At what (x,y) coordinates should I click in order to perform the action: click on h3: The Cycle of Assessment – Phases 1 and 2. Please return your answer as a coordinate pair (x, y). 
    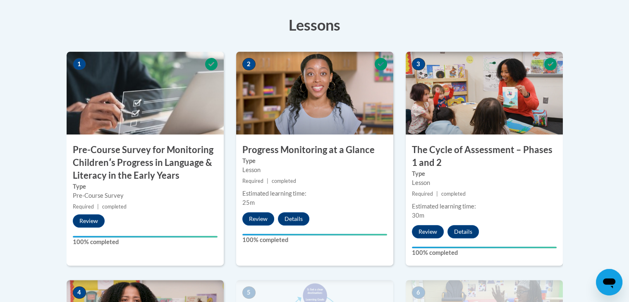
    Looking at the image, I should click on (485, 156).